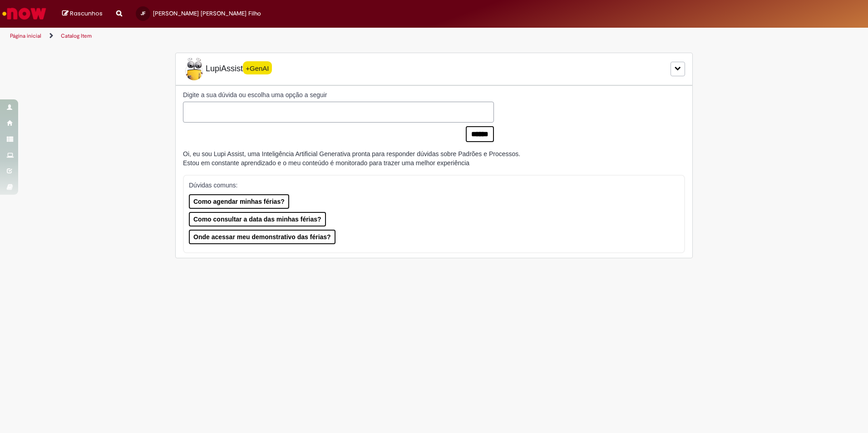 This screenshot has height=433, width=868. What do you see at coordinates (258, 68) in the screenshot?
I see `span: +GenAI` at bounding box center [258, 68].